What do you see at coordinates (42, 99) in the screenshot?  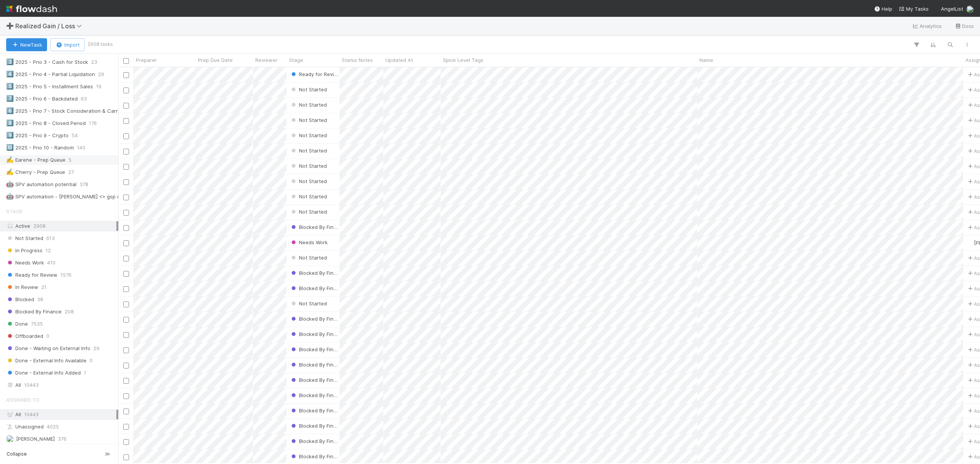 I see `div: 2025 - Prio 6 - Backdated` at bounding box center [42, 99].